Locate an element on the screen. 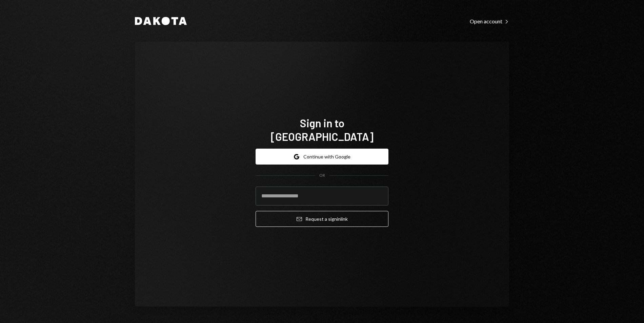  button: Continue with Google is located at coordinates (322, 157).